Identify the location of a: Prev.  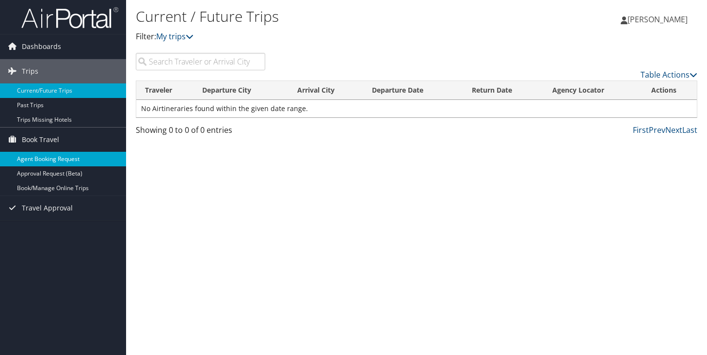
(657, 130).